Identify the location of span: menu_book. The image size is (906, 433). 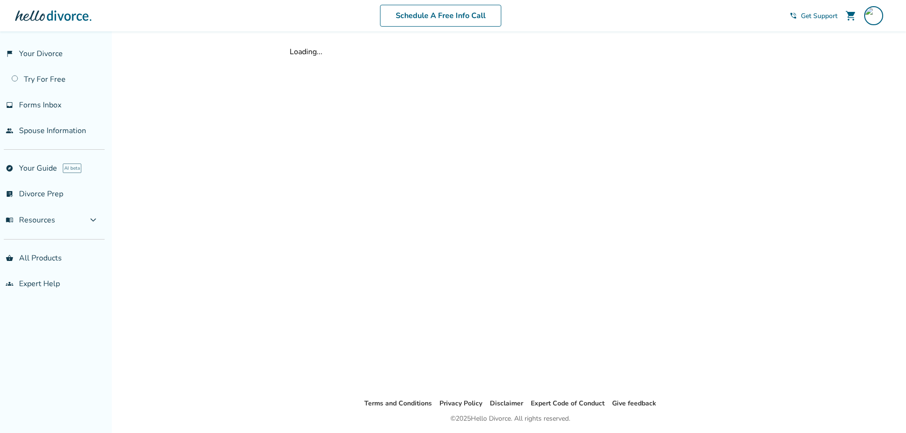
(10, 220).